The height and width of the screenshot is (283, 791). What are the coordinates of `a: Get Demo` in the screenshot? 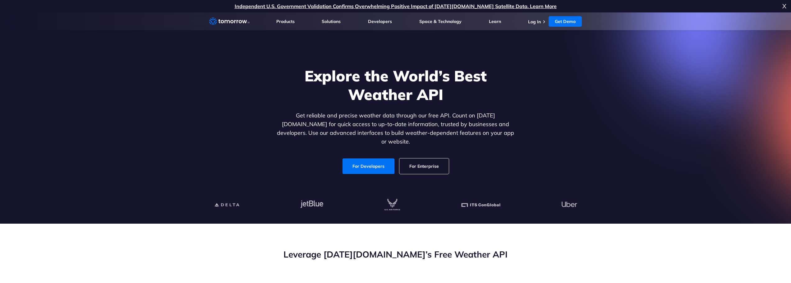 It's located at (565, 21).